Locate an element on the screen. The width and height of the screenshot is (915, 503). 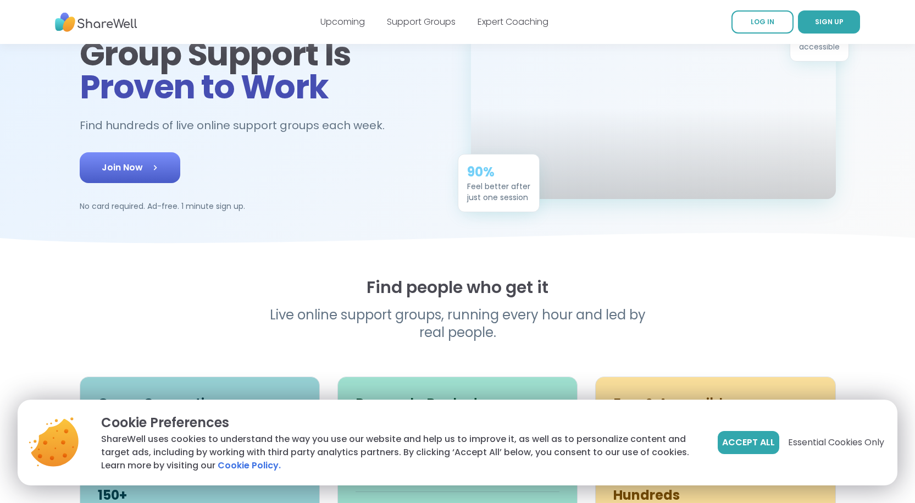
div: Feel better after just one session is located at coordinates (498, 189).